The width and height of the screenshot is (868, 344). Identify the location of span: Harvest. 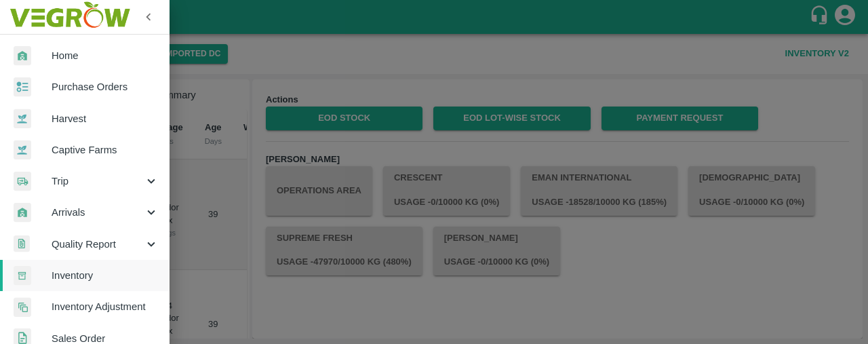
(105, 119).